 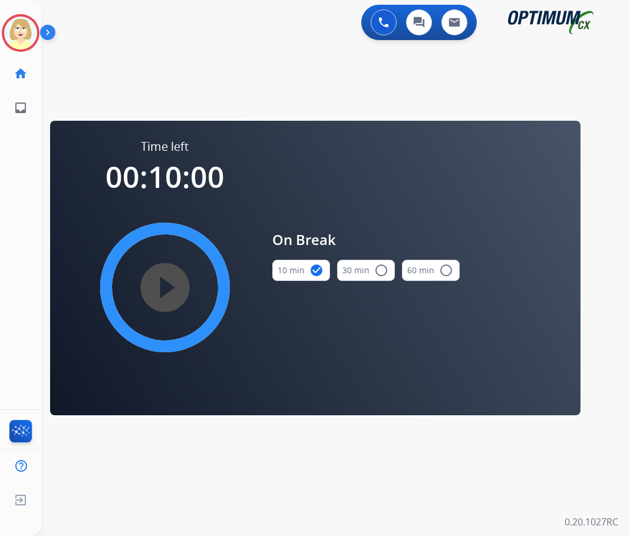 What do you see at coordinates (21, 108) in the screenshot?
I see `mat-icon: inbox` at bounding box center [21, 108].